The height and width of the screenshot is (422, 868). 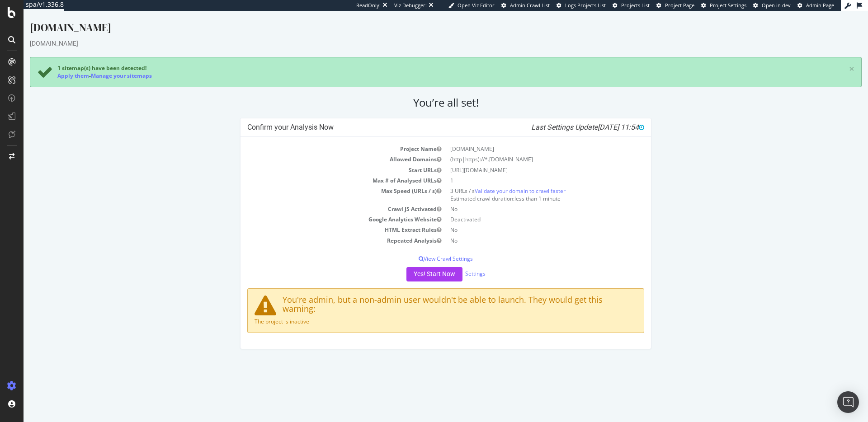 What do you see at coordinates (820, 5) in the screenshot?
I see `span: Admin Page` at bounding box center [820, 5].